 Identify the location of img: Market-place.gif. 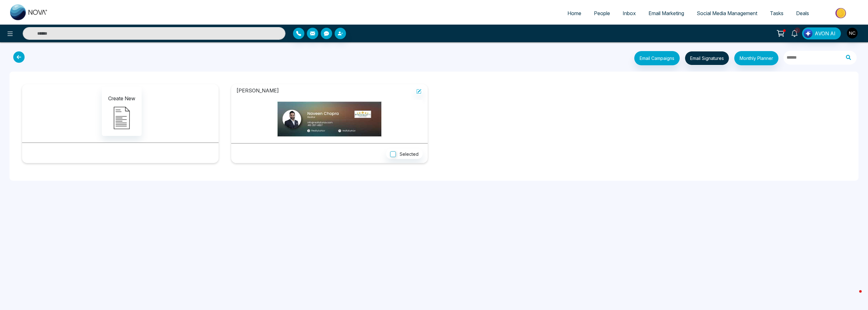
(841, 13).